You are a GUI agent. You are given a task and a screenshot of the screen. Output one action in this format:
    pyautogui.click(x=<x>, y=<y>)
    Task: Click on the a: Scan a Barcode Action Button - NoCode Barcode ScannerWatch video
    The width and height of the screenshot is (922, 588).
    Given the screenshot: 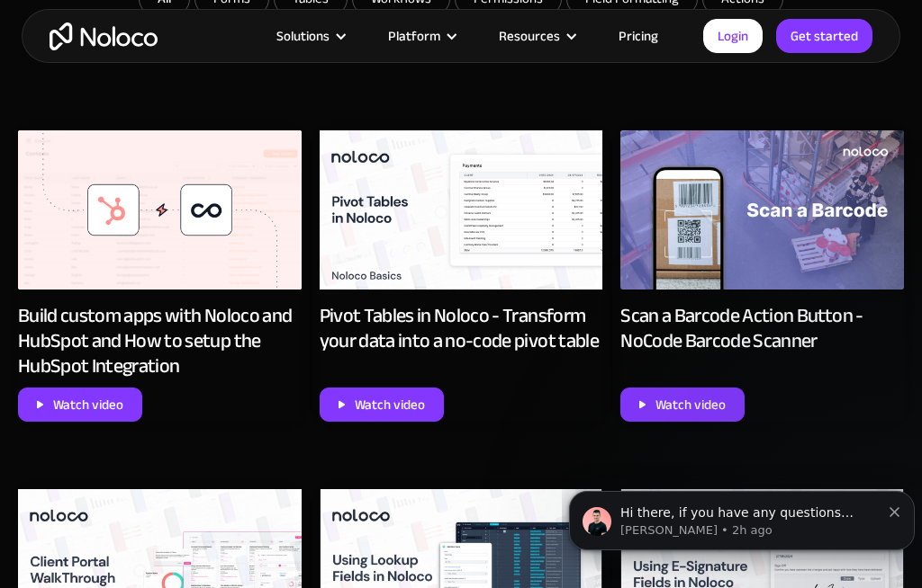 What is the action you would take?
    pyautogui.click(x=762, y=277)
    